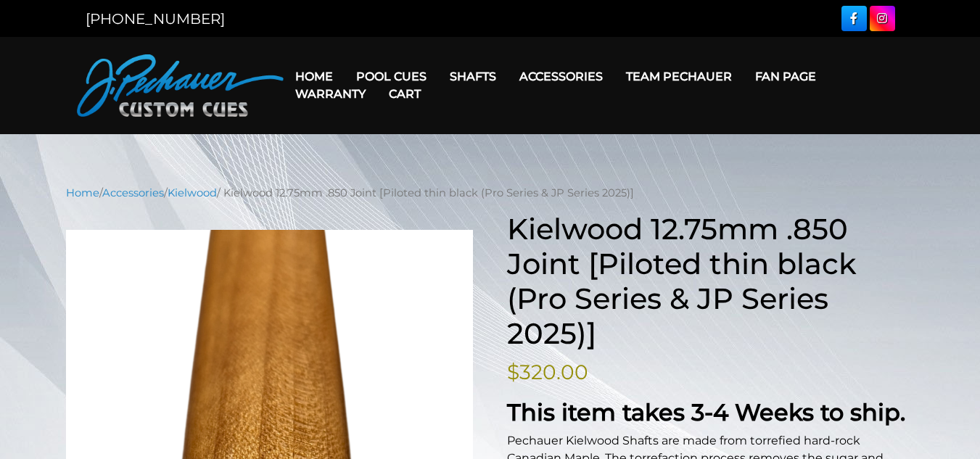 The width and height of the screenshot is (980, 459). What do you see at coordinates (548, 371) in the screenshot?
I see `bdi: 320.00` at bounding box center [548, 371].